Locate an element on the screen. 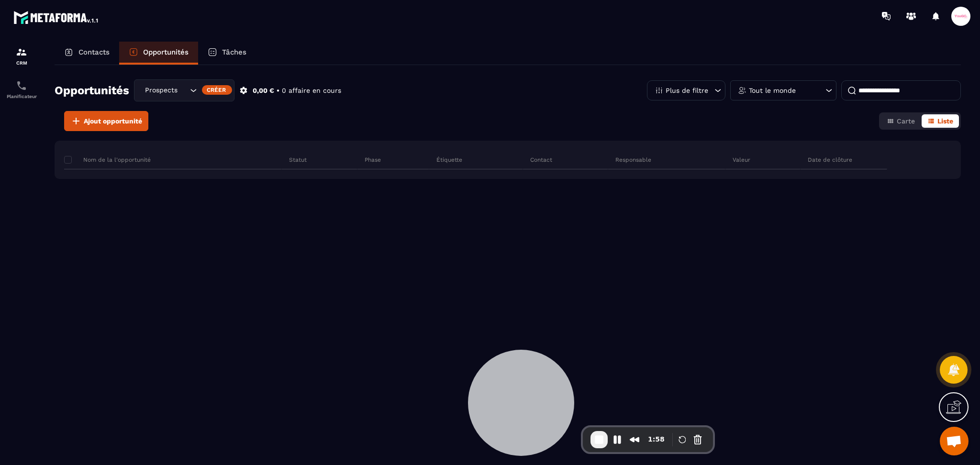 This screenshot has height=465, width=980. button: Carte is located at coordinates (900, 121).